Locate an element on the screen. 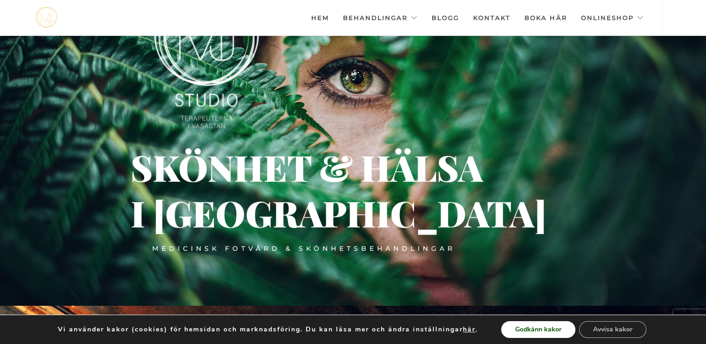 Image resolution: width=706 pixels, height=344 pixels. a: Hem is located at coordinates (320, 18).